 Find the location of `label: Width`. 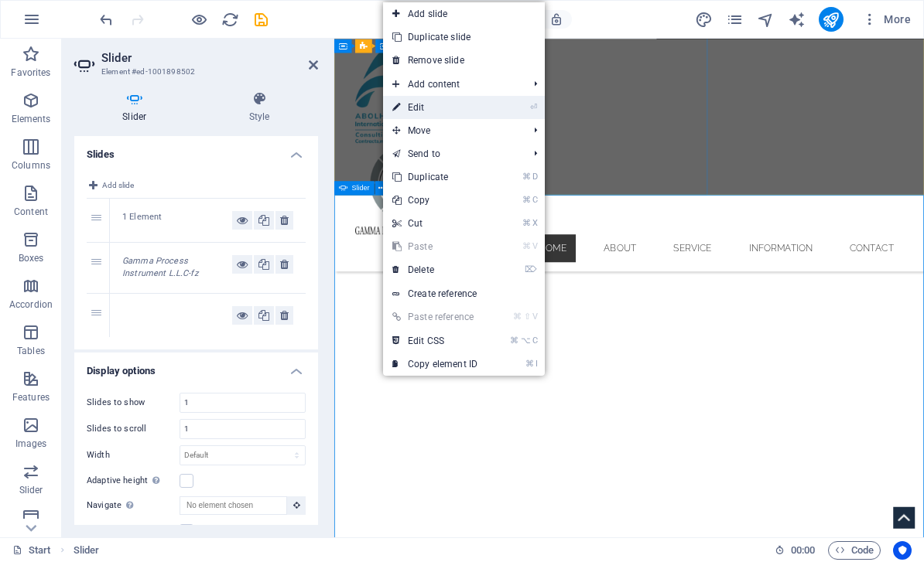

label: Width is located at coordinates (133, 454).